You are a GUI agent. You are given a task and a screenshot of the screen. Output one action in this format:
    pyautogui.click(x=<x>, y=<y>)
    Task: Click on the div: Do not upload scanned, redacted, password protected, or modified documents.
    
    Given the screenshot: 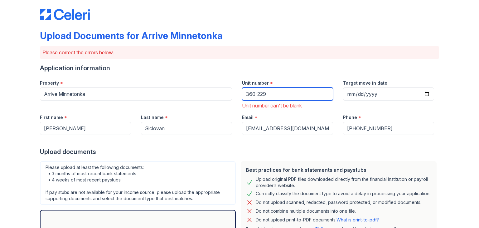 What is the action you would take?
    pyautogui.click(x=338, y=202)
    